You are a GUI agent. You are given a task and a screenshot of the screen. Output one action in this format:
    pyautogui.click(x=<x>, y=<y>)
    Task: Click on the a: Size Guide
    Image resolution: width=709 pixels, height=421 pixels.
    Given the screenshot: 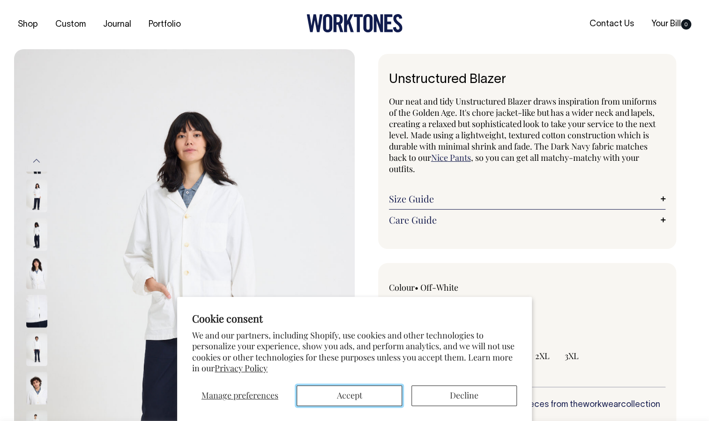 What is the action you would take?
    pyautogui.click(x=527, y=199)
    